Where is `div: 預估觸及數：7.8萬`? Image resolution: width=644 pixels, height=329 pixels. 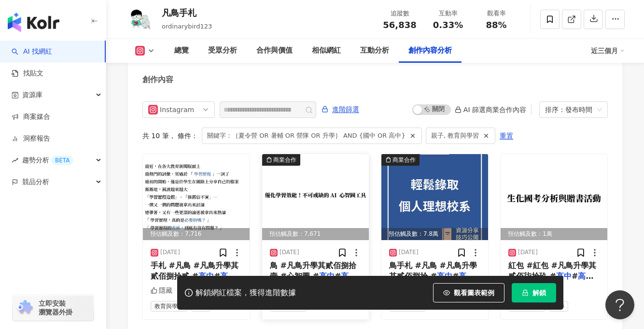
div: 預估觸及數：7.8萬 is located at coordinates (434, 234).